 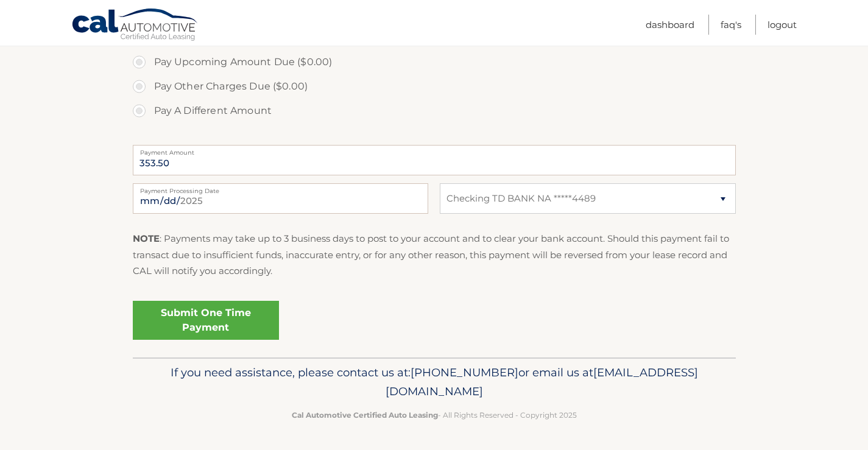 What do you see at coordinates (146, 238) in the screenshot?
I see `strong: NOTE` at bounding box center [146, 238].